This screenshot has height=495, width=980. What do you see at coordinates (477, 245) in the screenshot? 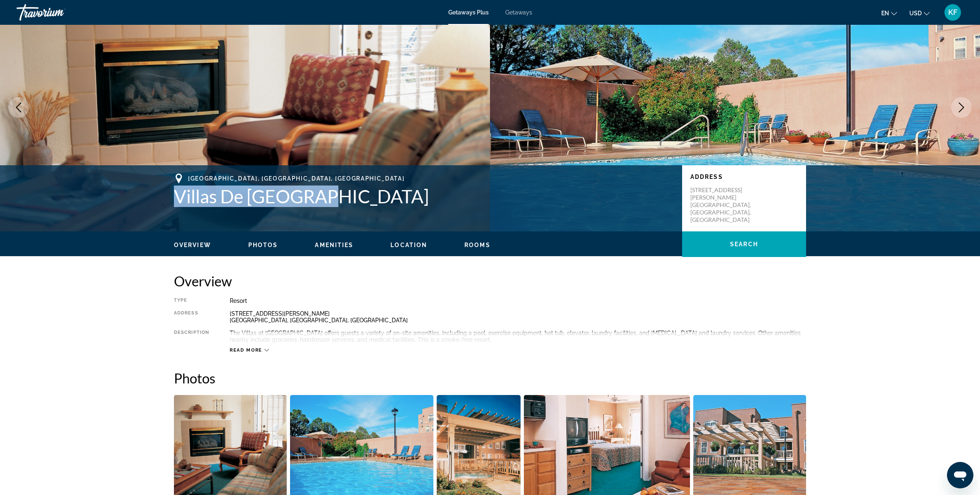
I see `button: Rooms` at bounding box center [477, 245].